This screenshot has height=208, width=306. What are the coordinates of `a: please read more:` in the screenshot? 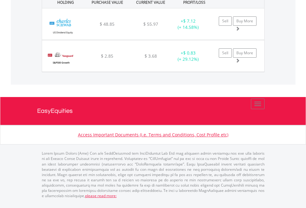 It's located at (101, 195).